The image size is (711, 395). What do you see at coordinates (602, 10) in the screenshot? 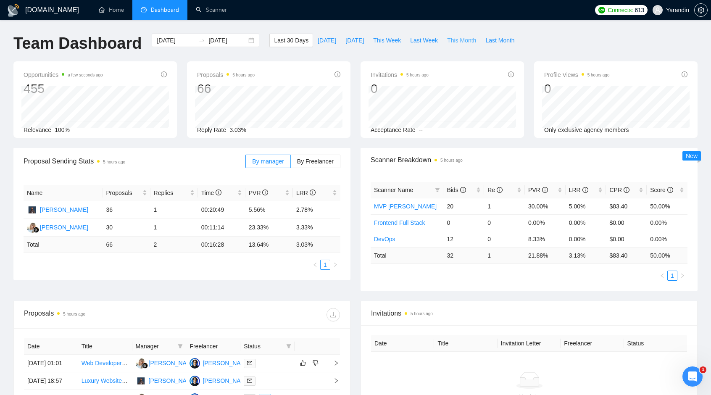
I see `img: upwork-logo.png` at bounding box center [602, 10].